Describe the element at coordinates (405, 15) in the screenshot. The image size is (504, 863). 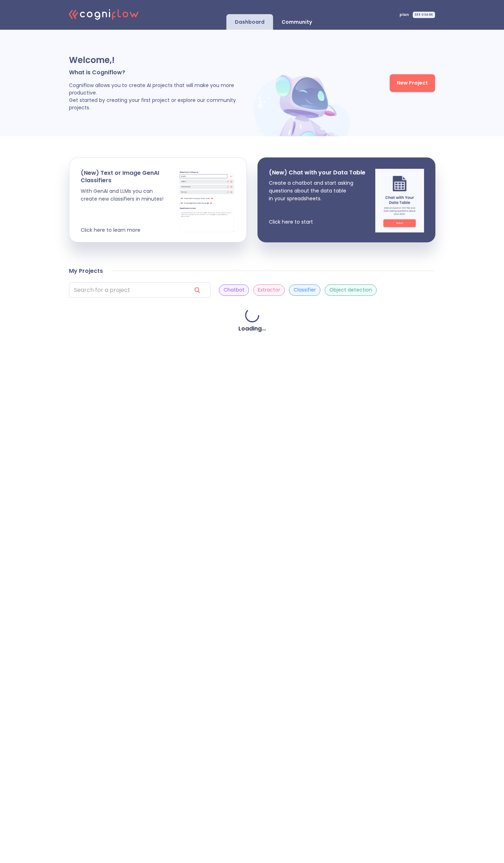
I see `span: plan` at that location.